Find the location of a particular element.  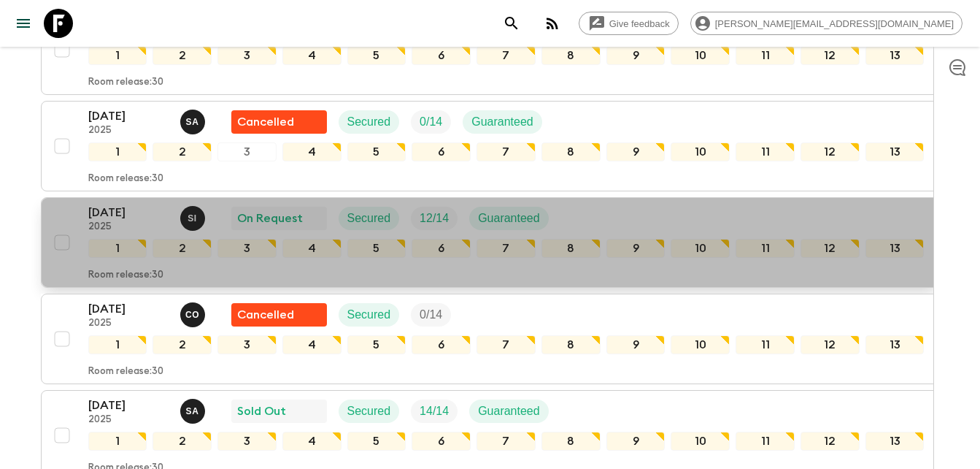

p: 14 / 14 is located at coordinates (434, 411).